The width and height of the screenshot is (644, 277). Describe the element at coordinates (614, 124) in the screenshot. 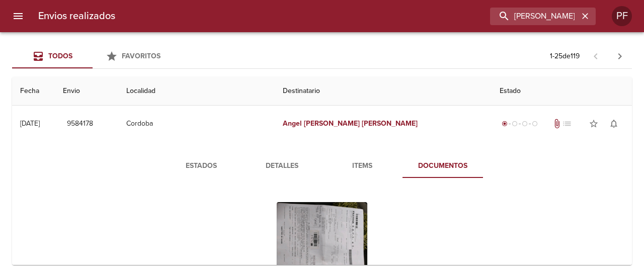

I see `button: Activar notificaciones` at that location.